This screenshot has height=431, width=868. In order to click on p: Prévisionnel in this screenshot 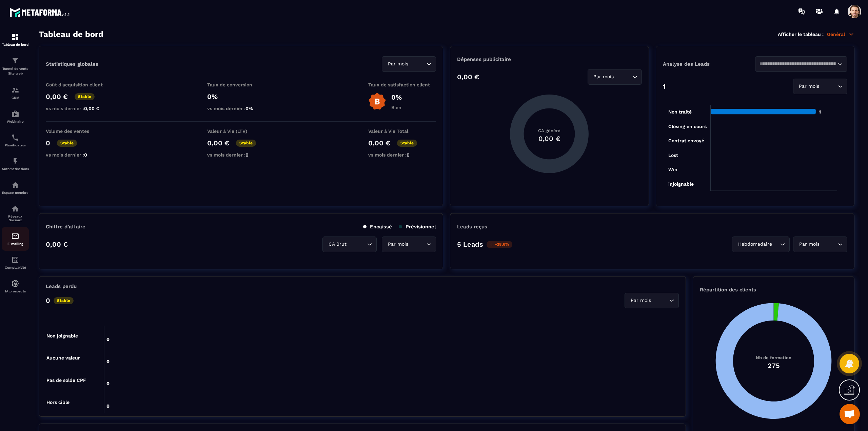, I will do `click(417, 227)`.